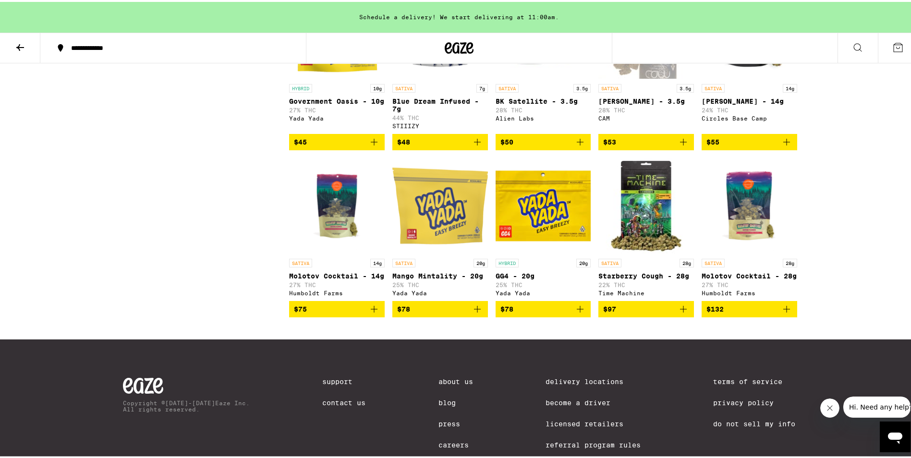  I want to click on a: Do Not Sell My Info, so click(754, 422).